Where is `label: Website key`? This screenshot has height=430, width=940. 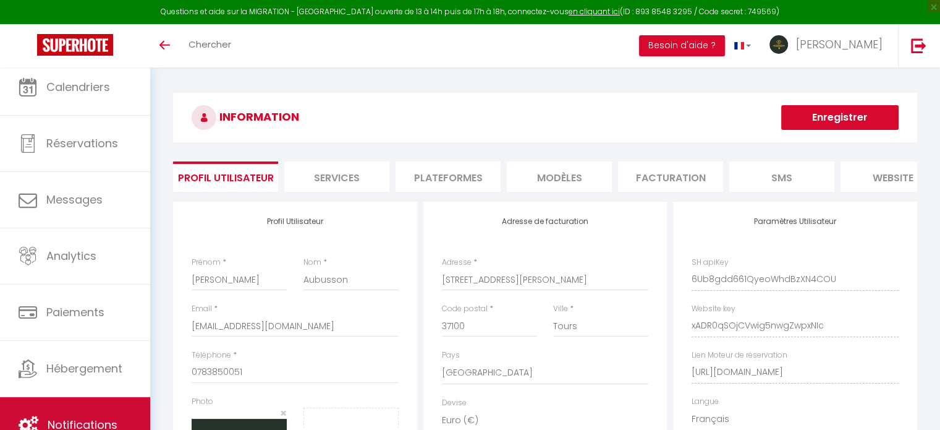 label: Website key is located at coordinates (713, 308).